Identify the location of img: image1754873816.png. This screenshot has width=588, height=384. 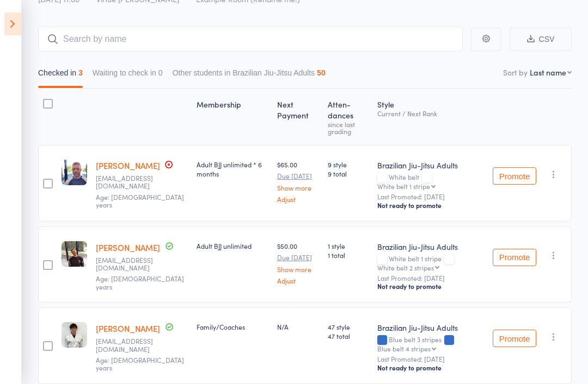
(74, 254).